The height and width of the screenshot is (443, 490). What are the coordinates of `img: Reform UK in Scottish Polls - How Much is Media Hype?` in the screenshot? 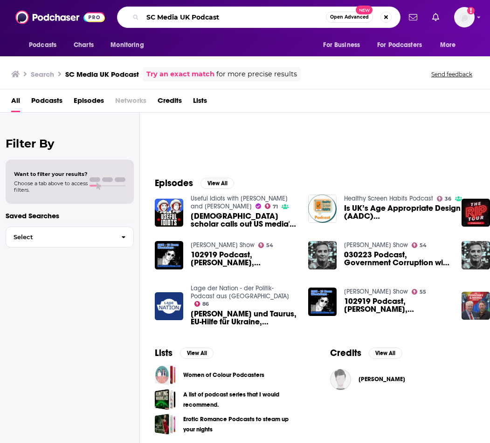 It's located at (475, 306).